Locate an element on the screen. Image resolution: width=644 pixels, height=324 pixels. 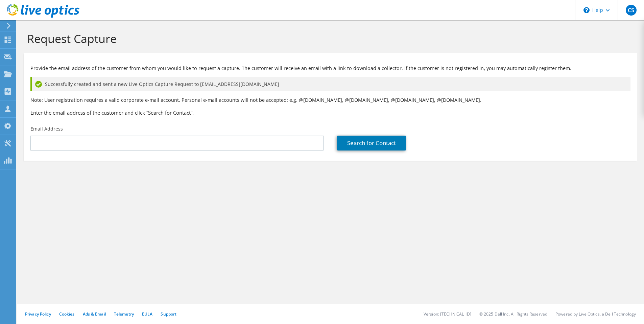
h1: Request Capture is located at coordinates (329, 39).